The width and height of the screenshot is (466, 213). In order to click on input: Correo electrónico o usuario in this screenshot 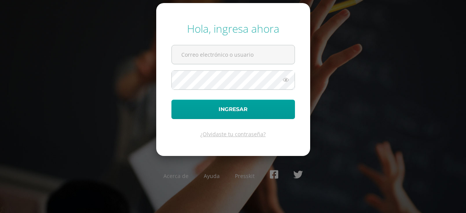, I will do `click(233, 54)`.